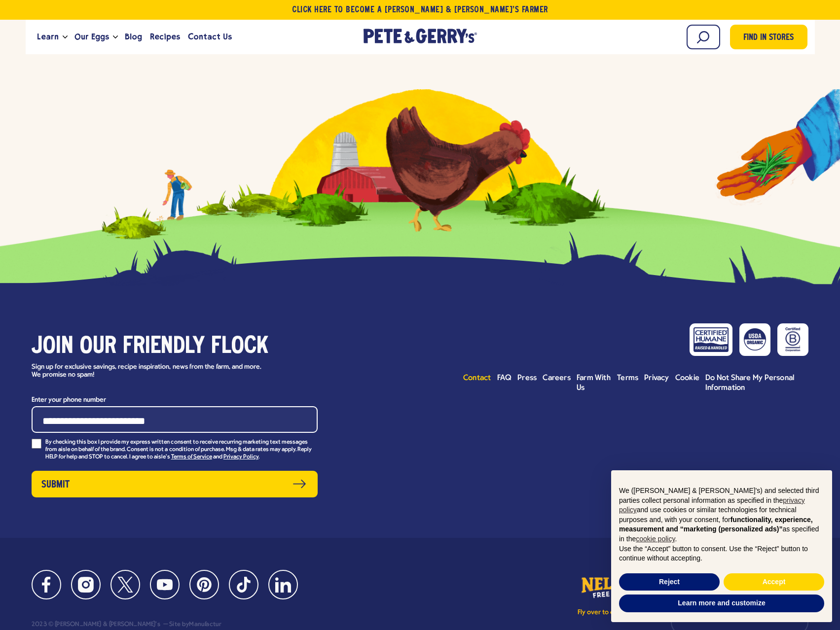 The height and width of the screenshot is (630, 840). I want to click on span: Recipes, so click(165, 36).